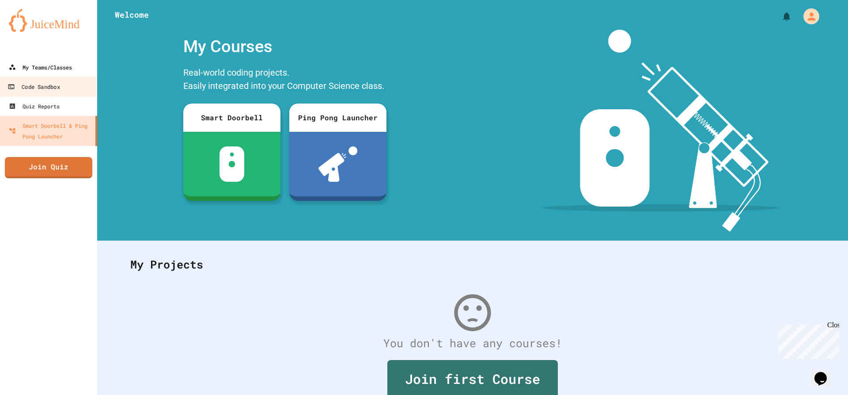  I want to click on img: logo-orange.svg, so click(49, 20).